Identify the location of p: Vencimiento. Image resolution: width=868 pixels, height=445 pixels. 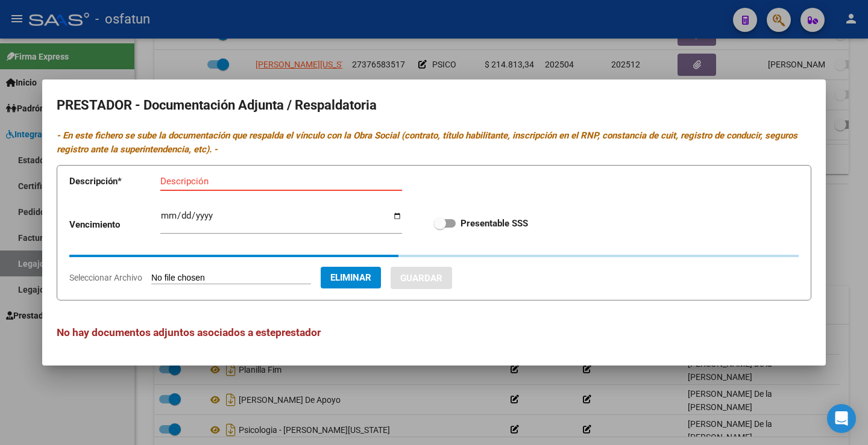
(115, 225).